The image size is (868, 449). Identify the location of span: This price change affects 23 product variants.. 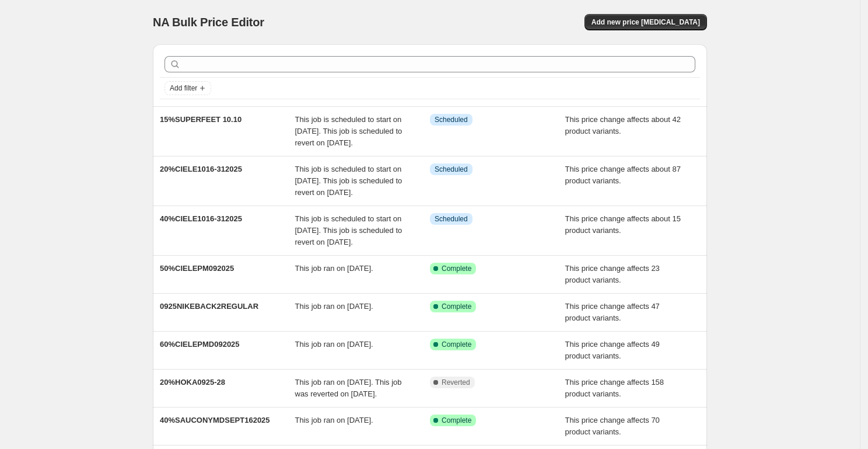
(612, 274).